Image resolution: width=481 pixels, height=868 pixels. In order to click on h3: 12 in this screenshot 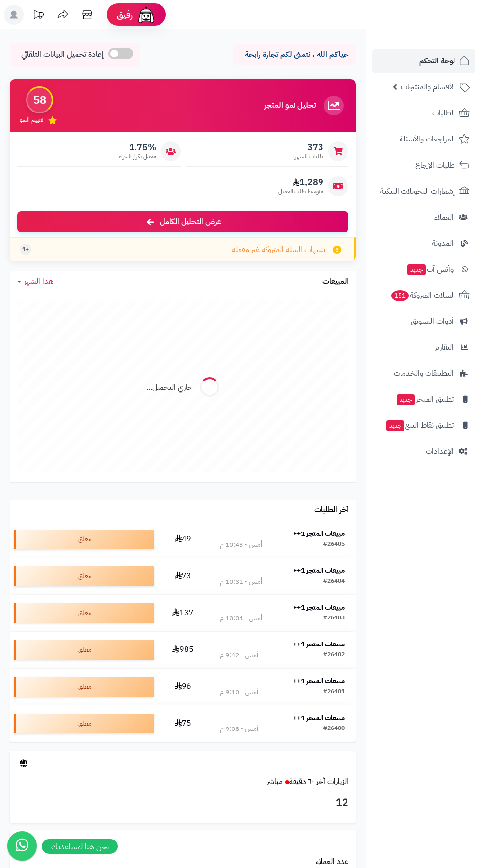, I will do `click(182, 803)`.